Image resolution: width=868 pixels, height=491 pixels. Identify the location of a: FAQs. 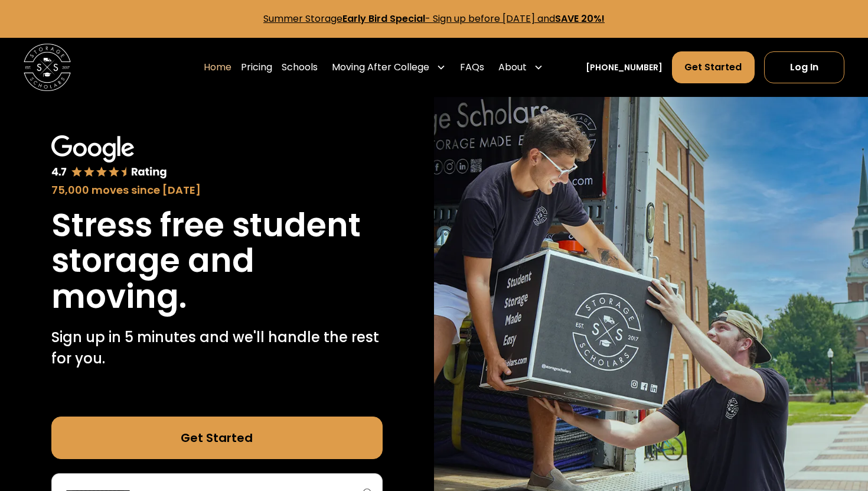
(472, 67).